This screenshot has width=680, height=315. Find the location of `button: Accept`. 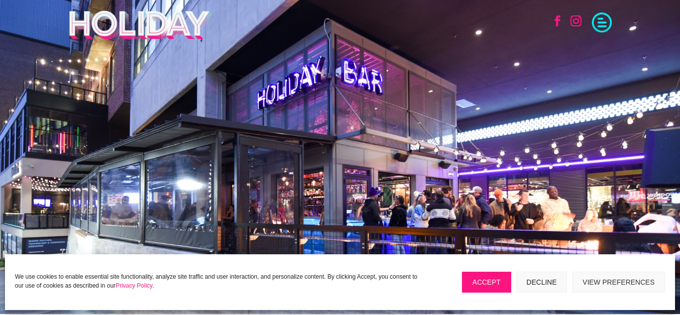

button: Accept is located at coordinates (486, 282).